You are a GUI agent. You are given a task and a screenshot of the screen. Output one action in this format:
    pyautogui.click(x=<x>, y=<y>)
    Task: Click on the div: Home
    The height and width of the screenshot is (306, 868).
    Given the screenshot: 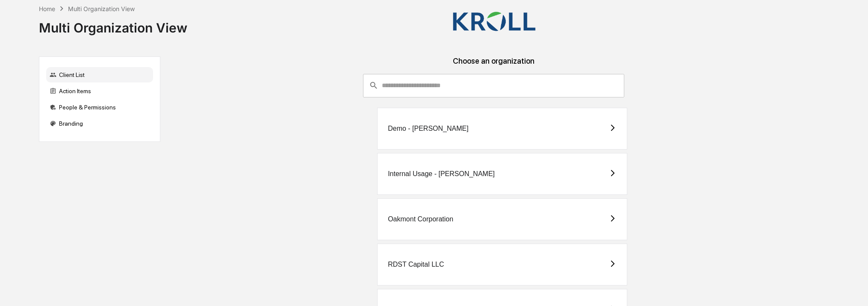 What is the action you would take?
    pyautogui.click(x=47, y=9)
    